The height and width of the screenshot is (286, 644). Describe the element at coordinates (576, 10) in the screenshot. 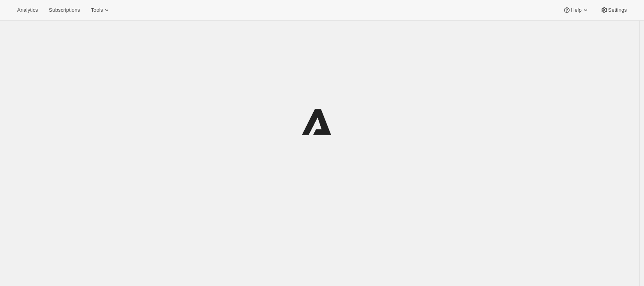

I see `span: Help` at that location.